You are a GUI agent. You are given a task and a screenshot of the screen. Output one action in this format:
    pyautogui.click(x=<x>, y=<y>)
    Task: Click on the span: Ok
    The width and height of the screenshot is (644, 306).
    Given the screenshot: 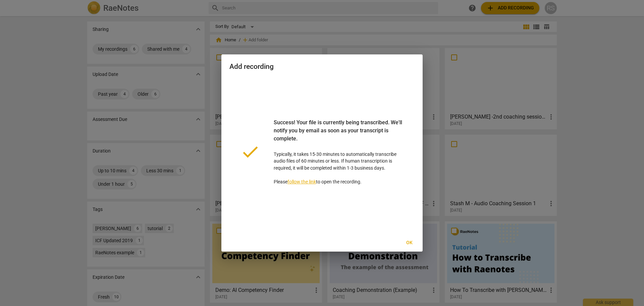 What is the action you would take?
    pyautogui.click(x=409, y=243)
    